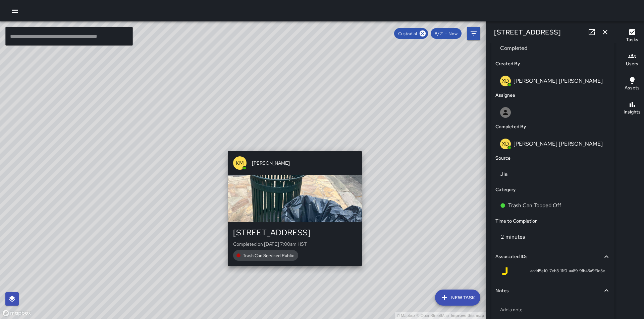 Image resolution: width=644 pixels, height=319 pixels. Describe the element at coordinates (411, 33) in the screenshot. I see `div: Custodial` at that location.